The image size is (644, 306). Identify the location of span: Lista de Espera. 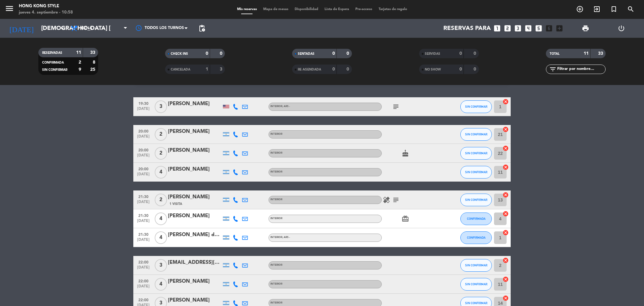
(337, 9).